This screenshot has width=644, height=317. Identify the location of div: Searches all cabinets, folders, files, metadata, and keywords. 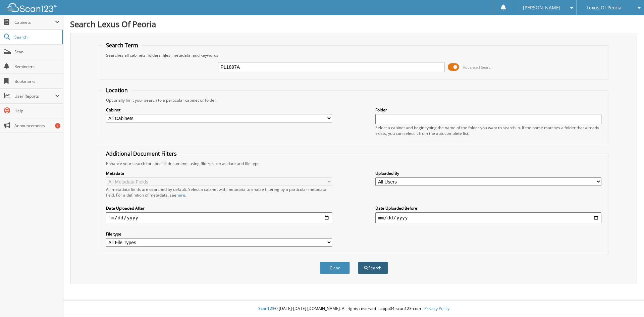
(354, 55).